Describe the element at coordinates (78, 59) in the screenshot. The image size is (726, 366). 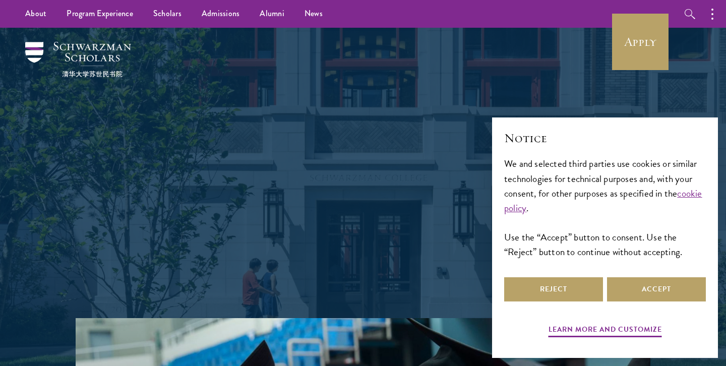
I see `img: Schwarzman Scholars` at that location.